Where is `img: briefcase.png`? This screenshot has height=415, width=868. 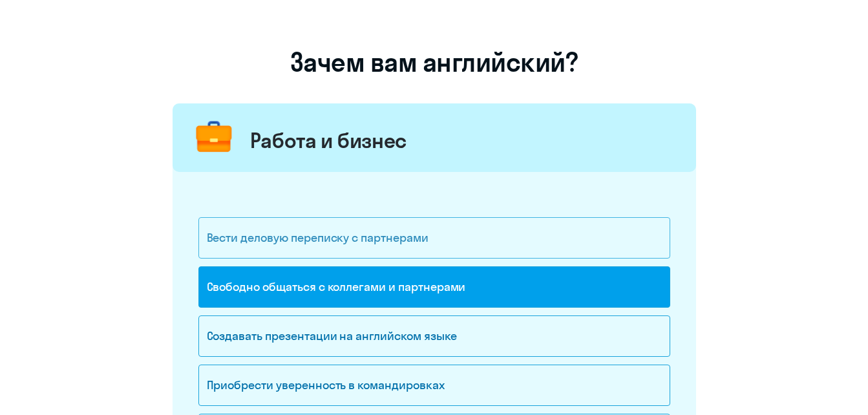 img: briefcase.png is located at coordinates (213, 138).